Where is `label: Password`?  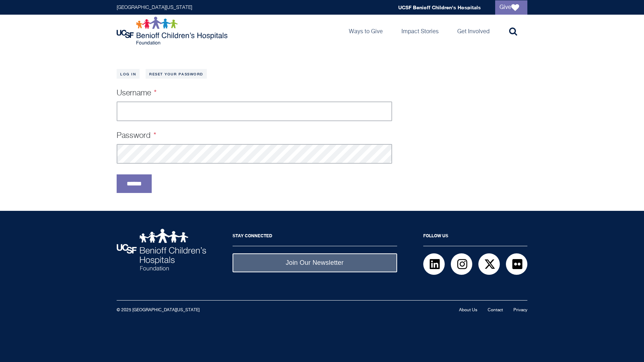 label: Password is located at coordinates (136, 136).